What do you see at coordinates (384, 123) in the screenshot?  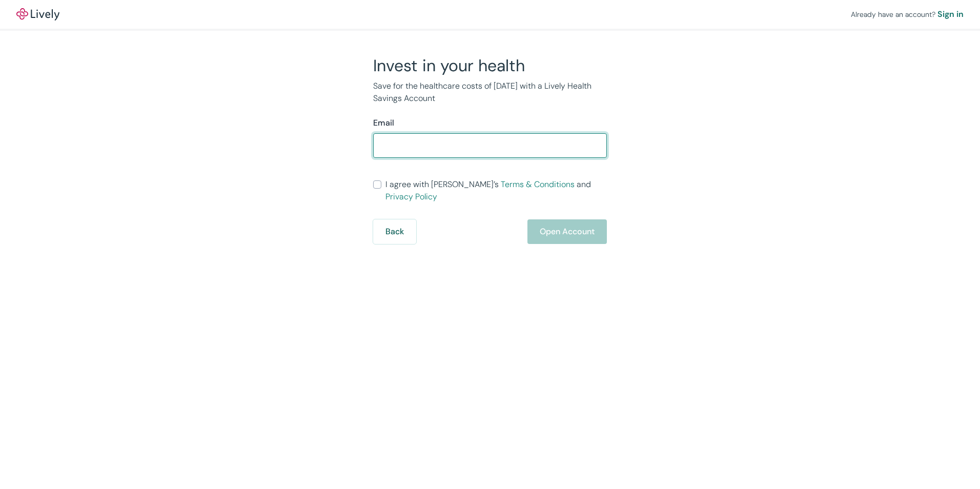 I see `label: Email` at bounding box center [384, 123].